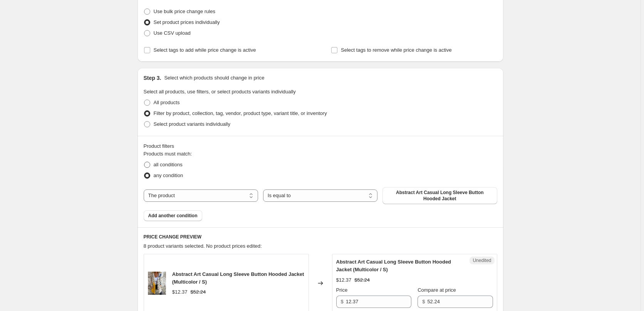  Describe the element at coordinates (185, 11) in the screenshot. I see `span: Use bulk price change rules` at that location.